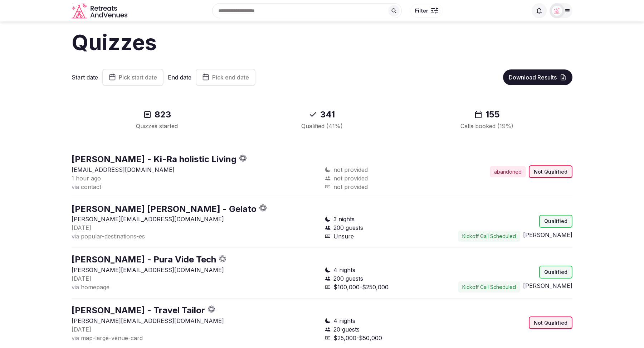 This screenshot has width=644, height=348. Describe the element at coordinates (86, 178) in the screenshot. I see `span: 1 hour ago` at that location.